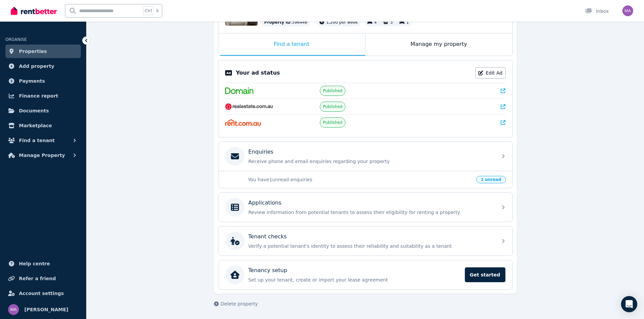 Image resolution: width=644 pixels, height=319 pixels. Describe the element at coordinates (365, 242) in the screenshot. I see `a: Tenant checksVerify a potential tenant's identity to assess their reliability and suitability as ...` at that location.